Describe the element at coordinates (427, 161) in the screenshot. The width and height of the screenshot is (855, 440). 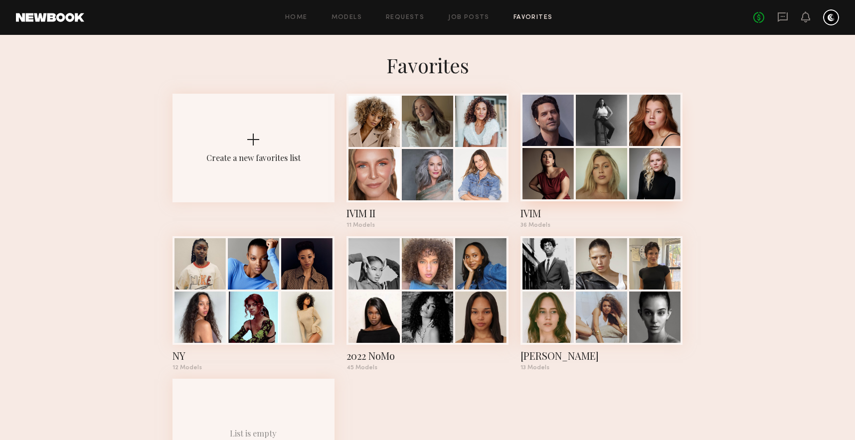
I see `a: IVIM II11 Models` at that location.